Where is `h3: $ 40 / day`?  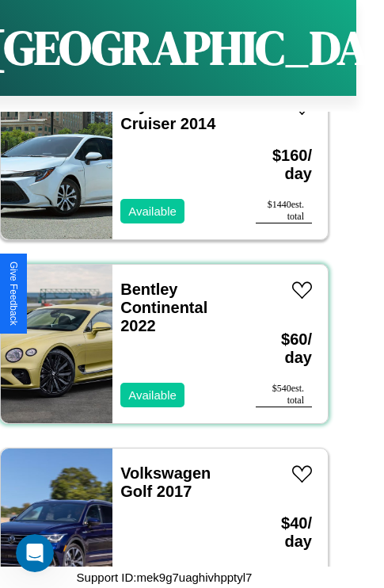 h3: $ 40 / day is located at coordinates (283, 533).